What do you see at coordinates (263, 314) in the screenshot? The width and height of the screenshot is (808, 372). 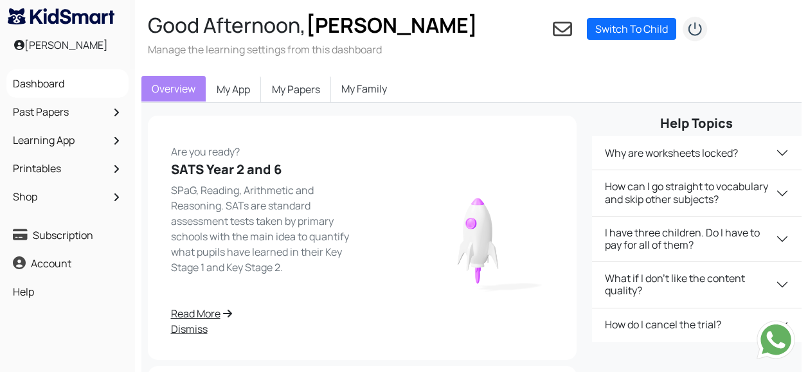 I see `a: Read More` at bounding box center [263, 314].